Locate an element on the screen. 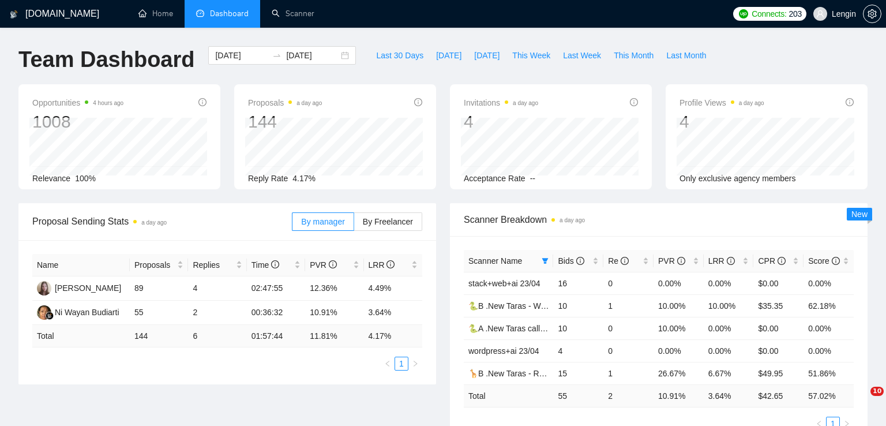 The image size is (886, 426). span: Time is located at coordinates (265, 265).